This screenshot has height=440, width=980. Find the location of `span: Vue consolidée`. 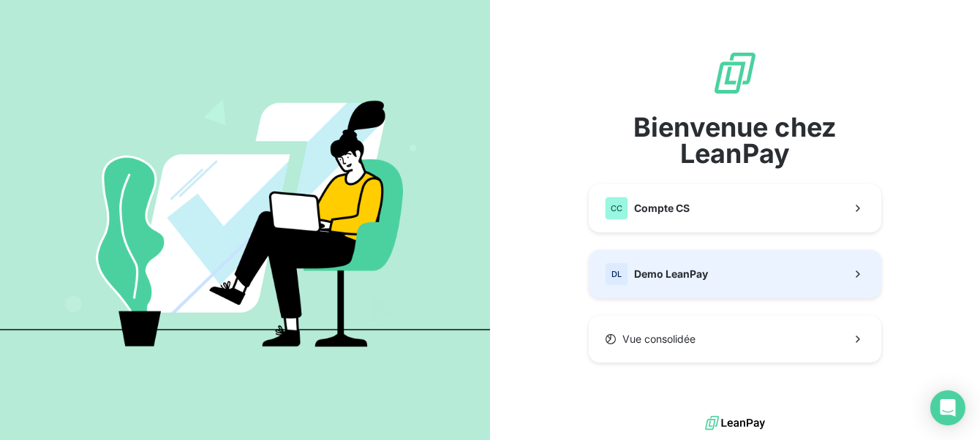

span: Vue consolidée is located at coordinates (659, 339).